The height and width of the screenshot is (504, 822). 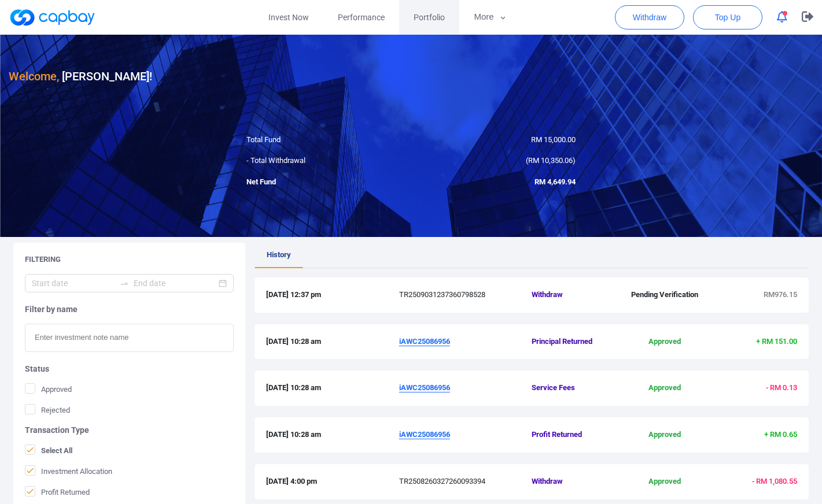 I want to click on button: Top Up, so click(x=728, y=18).